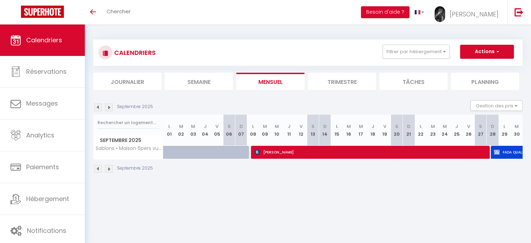  What do you see at coordinates (409, 130) in the screenshot?
I see `th: 21` at bounding box center [409, 130].